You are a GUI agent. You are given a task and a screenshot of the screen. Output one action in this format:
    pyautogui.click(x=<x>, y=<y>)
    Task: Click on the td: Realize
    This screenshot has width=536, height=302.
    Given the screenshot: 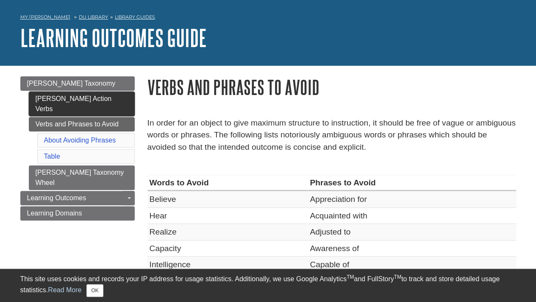 What is the action you would take?
    pyautogui.click(x=228, y=232)
    